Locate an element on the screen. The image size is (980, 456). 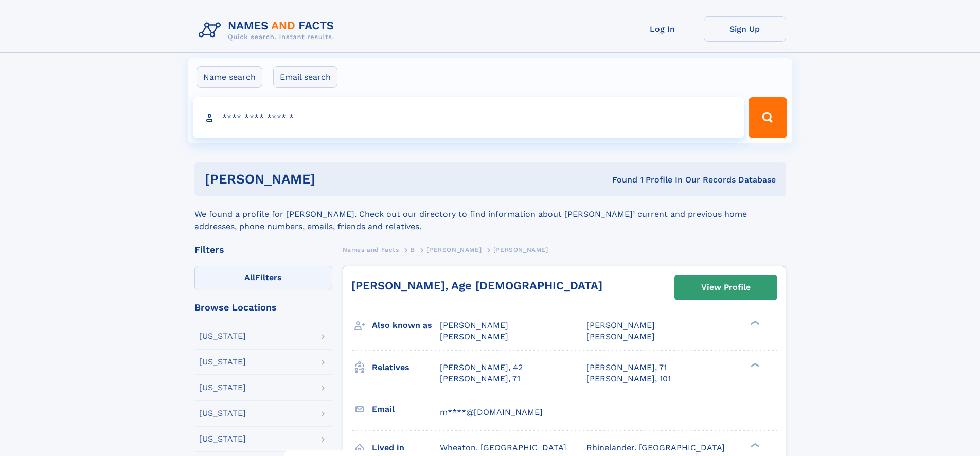
img: Logo Names and Facts is located at coordinates (269, 30).